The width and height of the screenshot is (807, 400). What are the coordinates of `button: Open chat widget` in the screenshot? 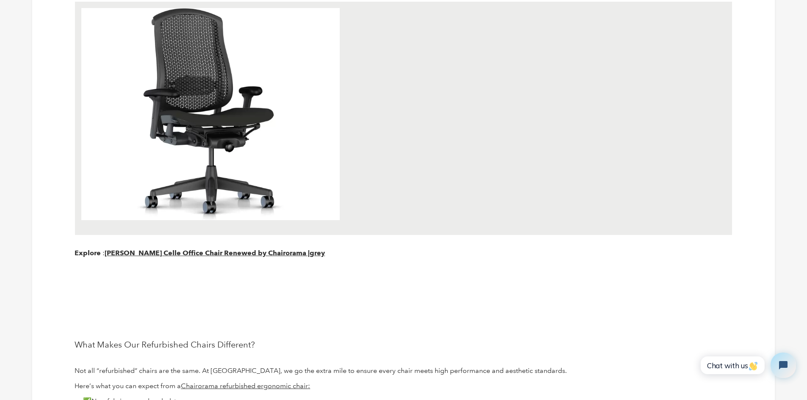 It's located at (92, 20).